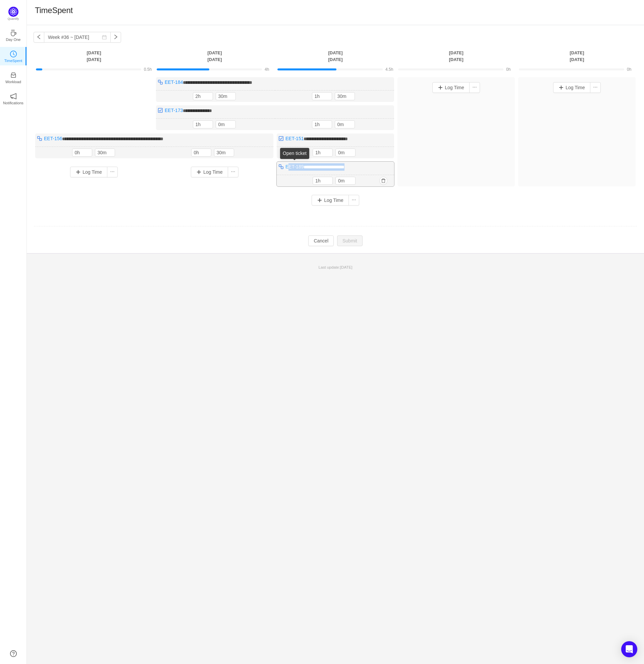 Image resolution: width=644 pixels, height=664 pixels. I want to click on i: icon: inbox, so click(14, 75).